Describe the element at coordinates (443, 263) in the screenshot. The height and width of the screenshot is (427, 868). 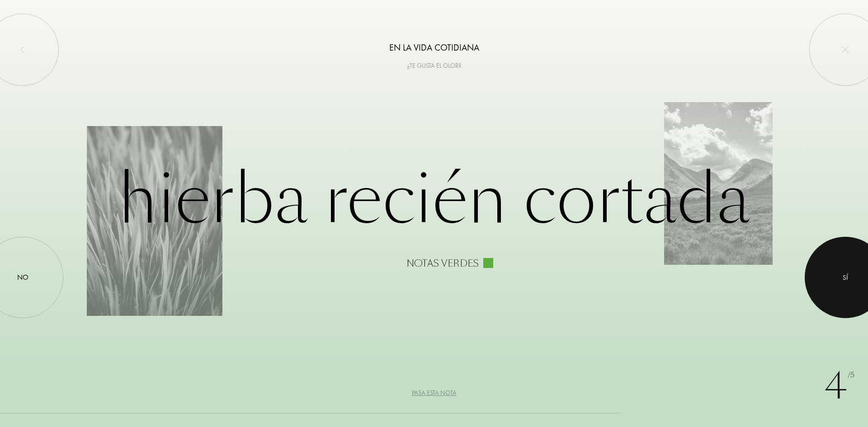
I see `div: Notas verdes` at that location.